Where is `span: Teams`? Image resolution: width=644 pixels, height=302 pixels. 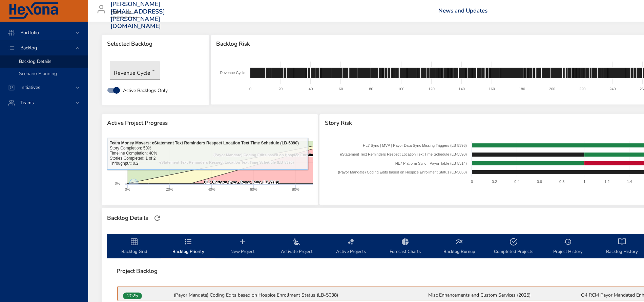
span: Teams is located at coordinates (27, 103).